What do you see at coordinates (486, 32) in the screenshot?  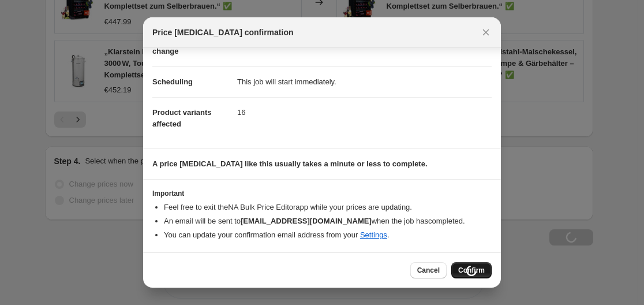 I see `button: Close` at bounding box center [486, 32].